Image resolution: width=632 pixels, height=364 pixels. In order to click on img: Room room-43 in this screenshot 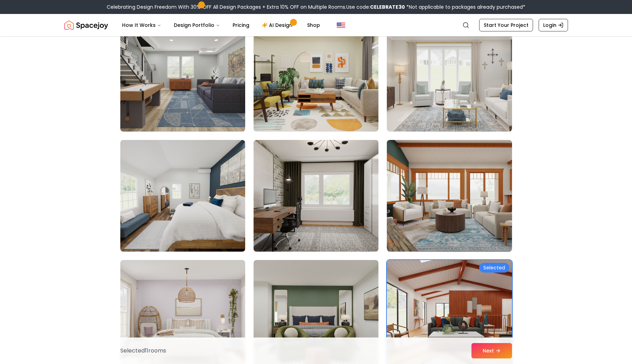, I will do `click(182, 196)`.